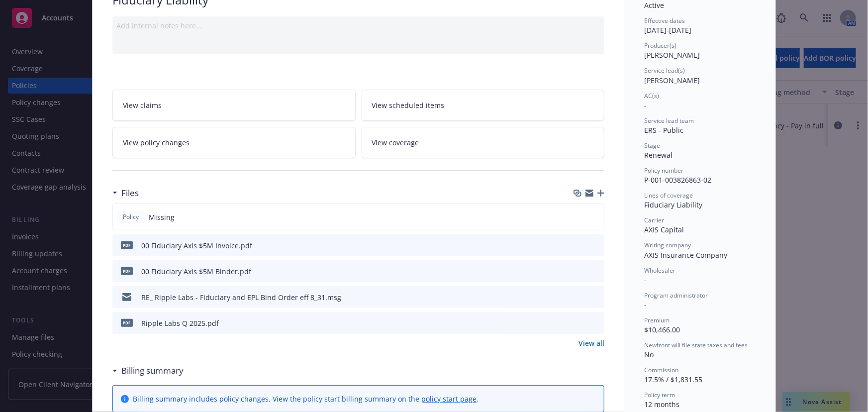  Describe the element at coordinates (358, 25) in the screenshot. I see `div: Add internal notes here...` at that location.